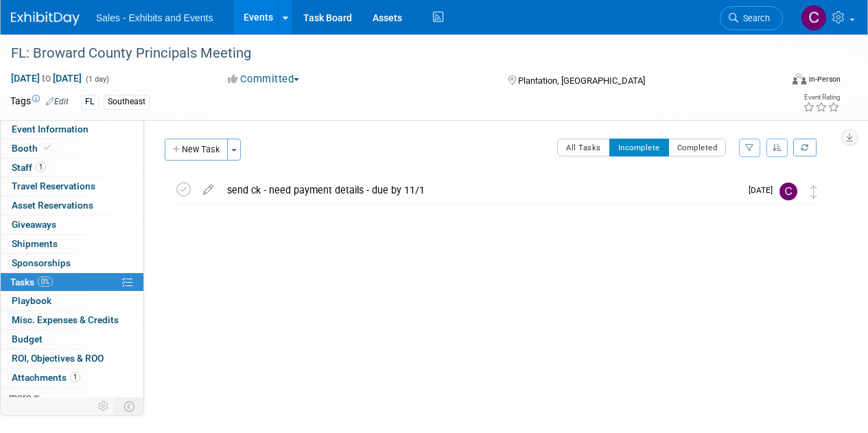  Describe the element at coordinates (154, 18) in the screenshot. I see `span: Sales - Exhibits and Events` at that location.